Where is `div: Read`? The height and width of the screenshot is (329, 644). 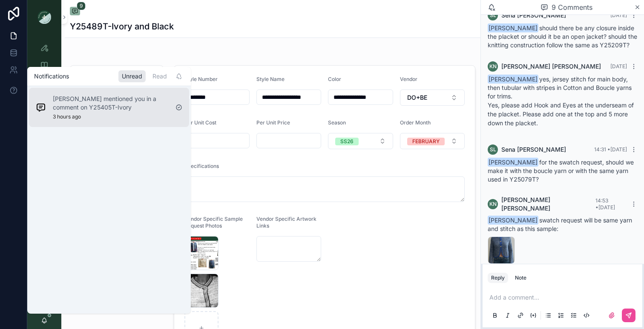
div: Read is located at coordinates (160, 77).